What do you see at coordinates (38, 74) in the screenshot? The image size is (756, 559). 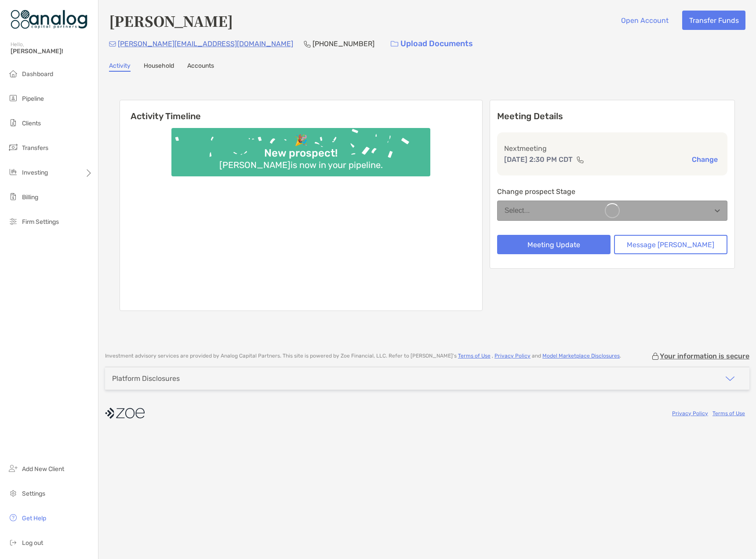 I see `span: Dashboard` at bounding box center [38, 74].